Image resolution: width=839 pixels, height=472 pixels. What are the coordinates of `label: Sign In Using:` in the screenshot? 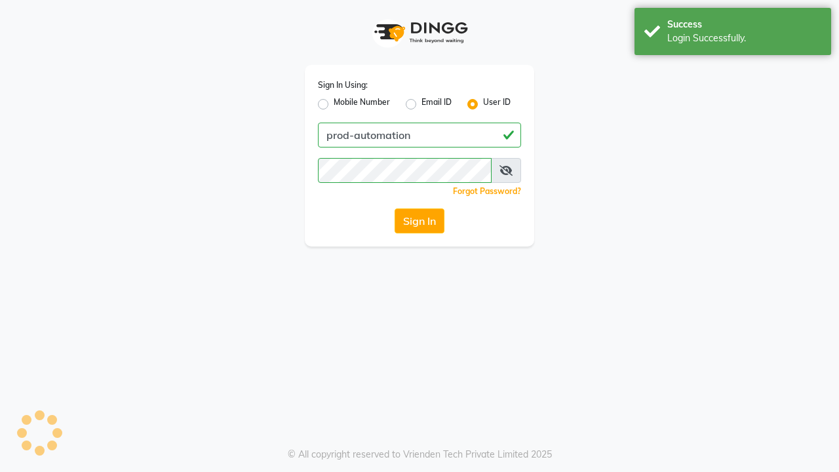 It's located at (343, 85).